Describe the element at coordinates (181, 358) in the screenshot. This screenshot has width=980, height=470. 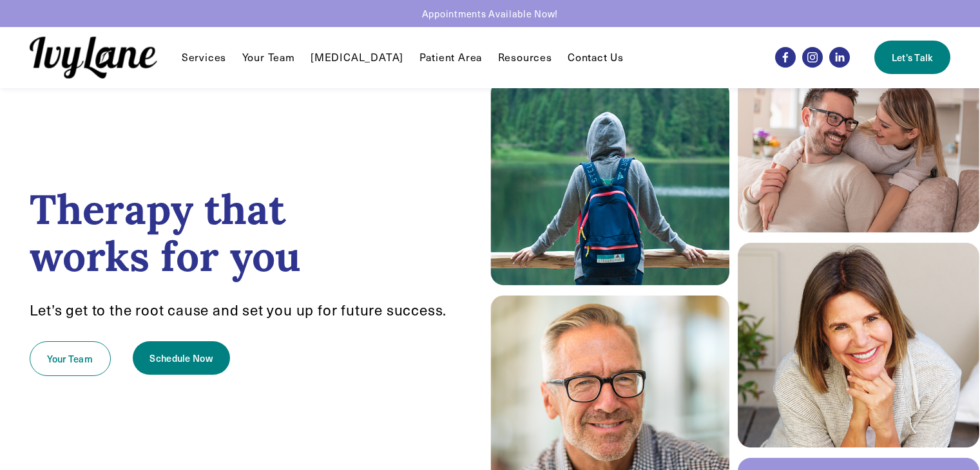
I see `a: Schedule Now` at that location.